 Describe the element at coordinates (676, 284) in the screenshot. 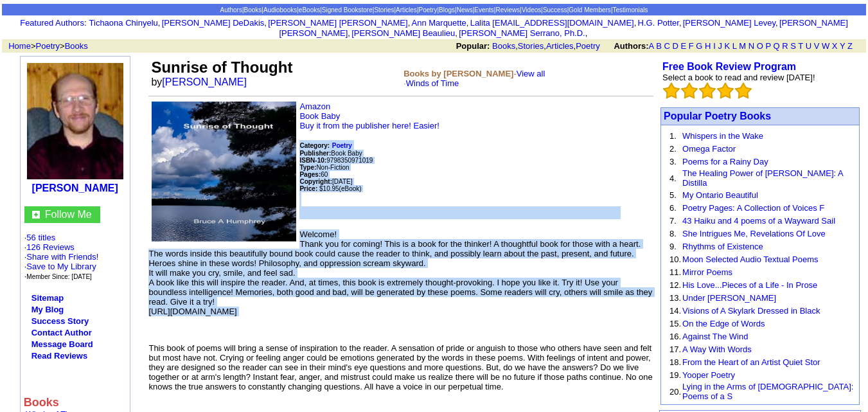

I see `font: 12.` at that location.